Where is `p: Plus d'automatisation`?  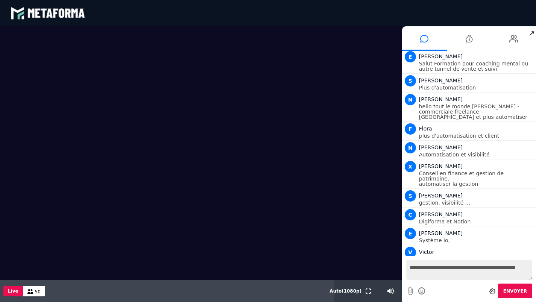 p: Plus d'automatisation is located at coordinates (477, 88).